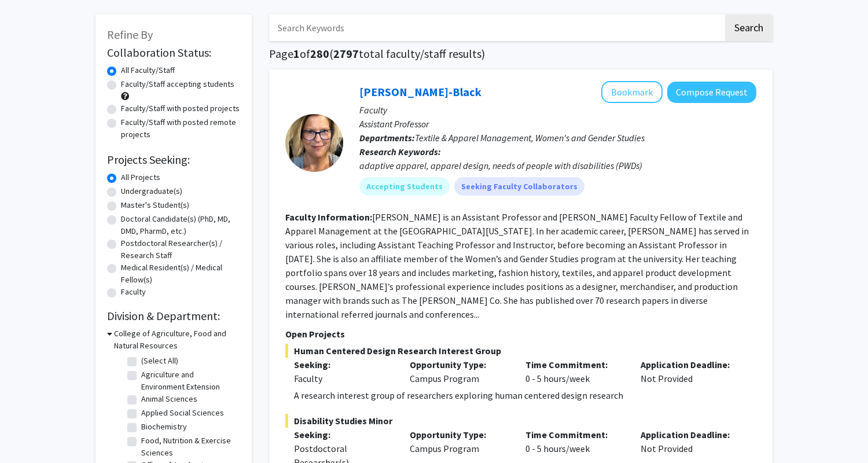 This screenshot has width=868, height=463. What do you see at coordinates (180, 225) in the screenshot?
I see `label: Doctoral Candidate(s) (PhD, MD, DMD, PharmD, etc.)` at bounding box center [180, 225].